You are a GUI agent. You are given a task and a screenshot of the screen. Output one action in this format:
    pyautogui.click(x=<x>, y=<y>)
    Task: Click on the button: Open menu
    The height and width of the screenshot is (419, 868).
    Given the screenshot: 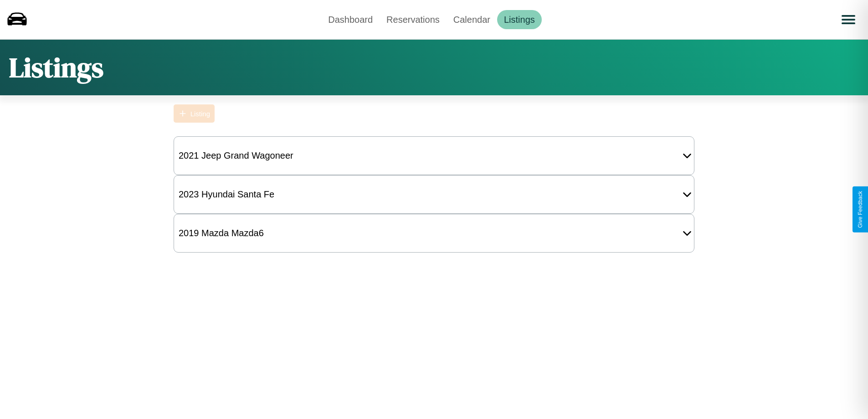 What is the action you would take?
    pyautogui.click(x=848, y=20)
    